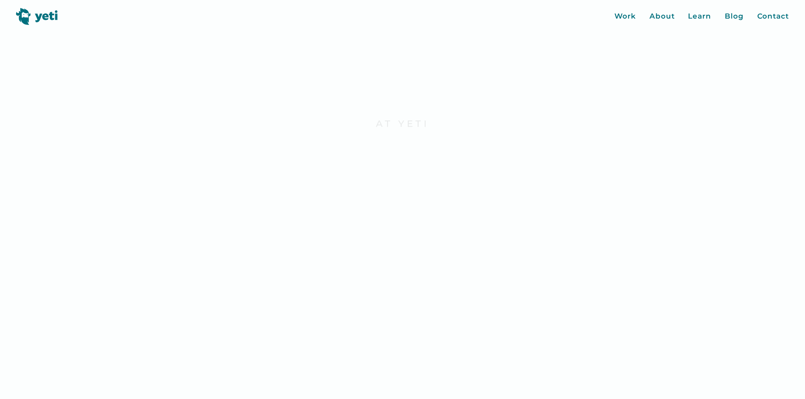  I want to click on a: About, so click(662, 16).